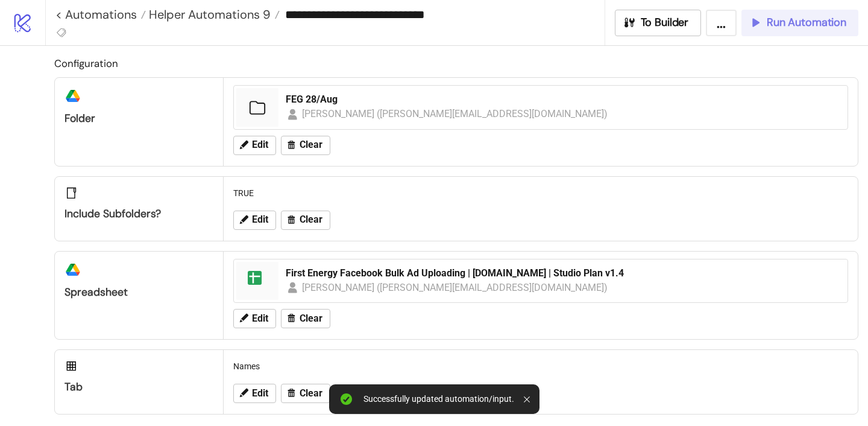 The height and width of the screenshot is (426, 868). I want to click on div: Names, so click(540, 366).